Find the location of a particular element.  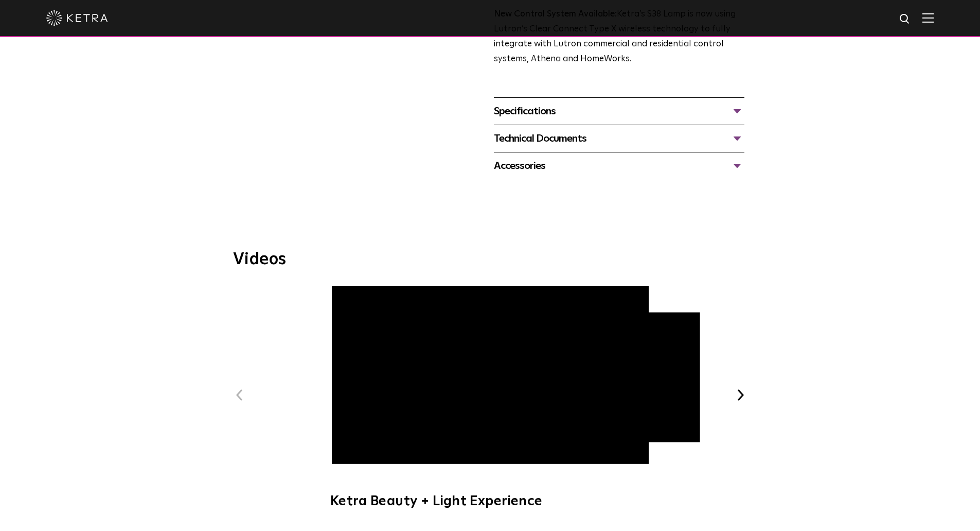

div: Accessories is located at coordinates (619, 165).